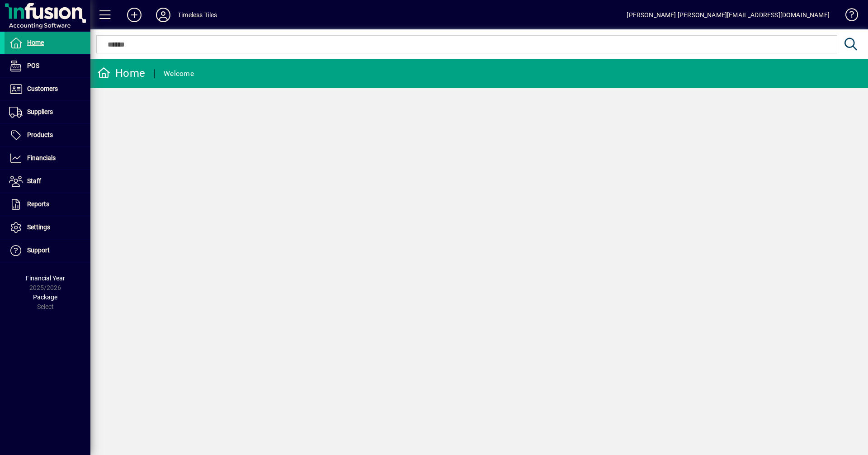 The image size is (868, 455). I want to click on div: Timeless Tiles, so click(197, 15).